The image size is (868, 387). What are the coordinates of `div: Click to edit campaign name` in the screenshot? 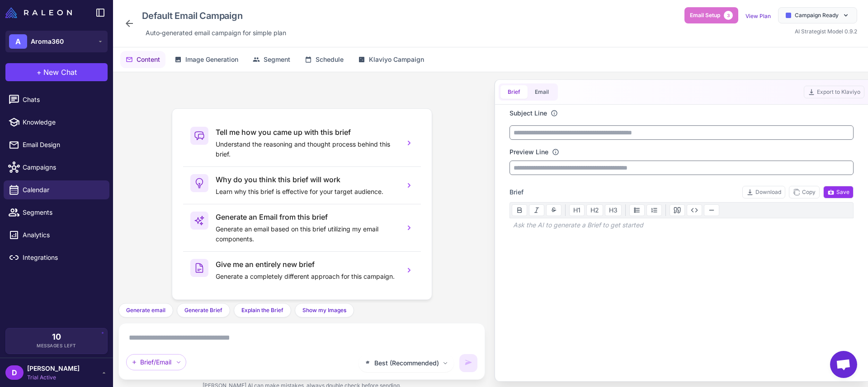 It's located at (214, 16).